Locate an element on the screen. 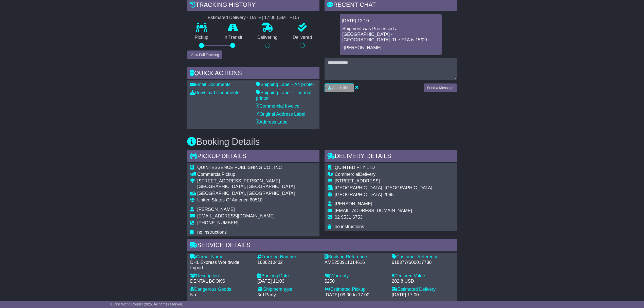 Image resolution: width=644 pixels, height=308 pixels. span: QUINTED PTY LTD is located at coordinates (355, 168).